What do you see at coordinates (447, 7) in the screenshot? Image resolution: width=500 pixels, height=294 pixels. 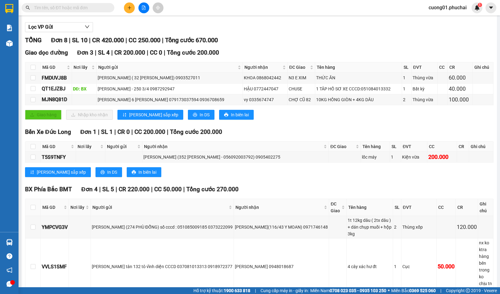 I see `span: cuong01.phuchai` at bounding box center [447, 7].